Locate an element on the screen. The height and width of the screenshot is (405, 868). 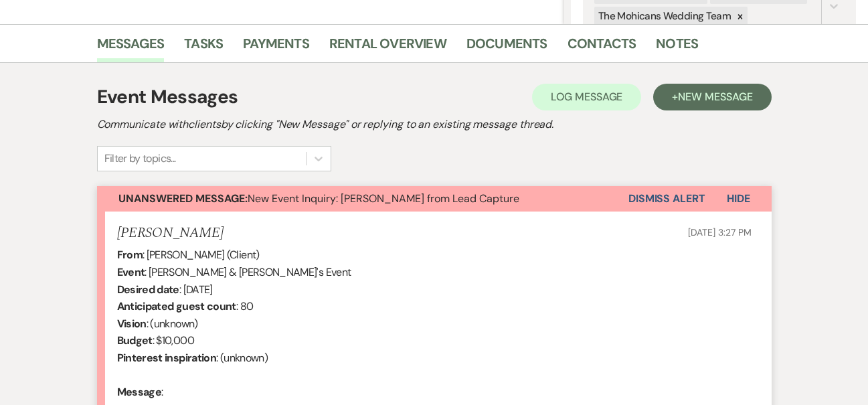
strong: Unanswered Message: is located at coordinates (183, 199).